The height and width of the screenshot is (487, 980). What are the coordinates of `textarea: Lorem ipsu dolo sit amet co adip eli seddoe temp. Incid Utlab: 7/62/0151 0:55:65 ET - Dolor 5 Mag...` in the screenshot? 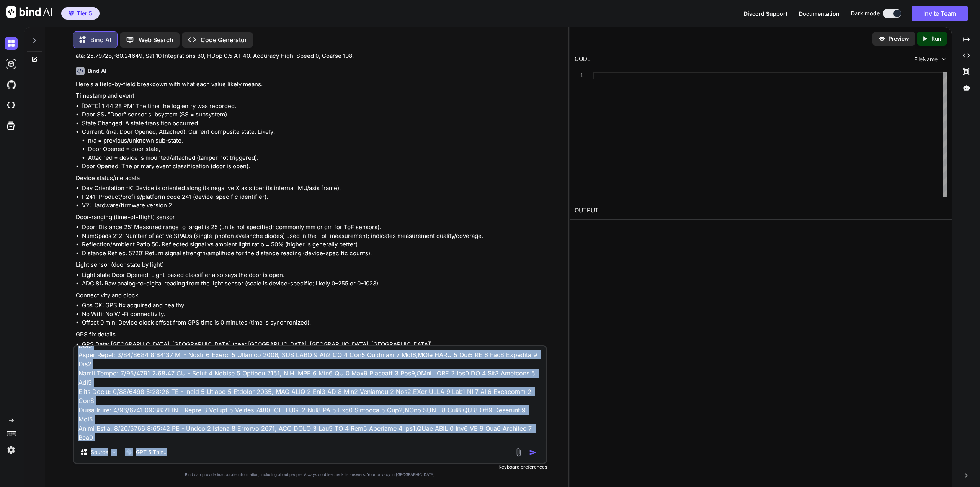 It's located at (310, 394).